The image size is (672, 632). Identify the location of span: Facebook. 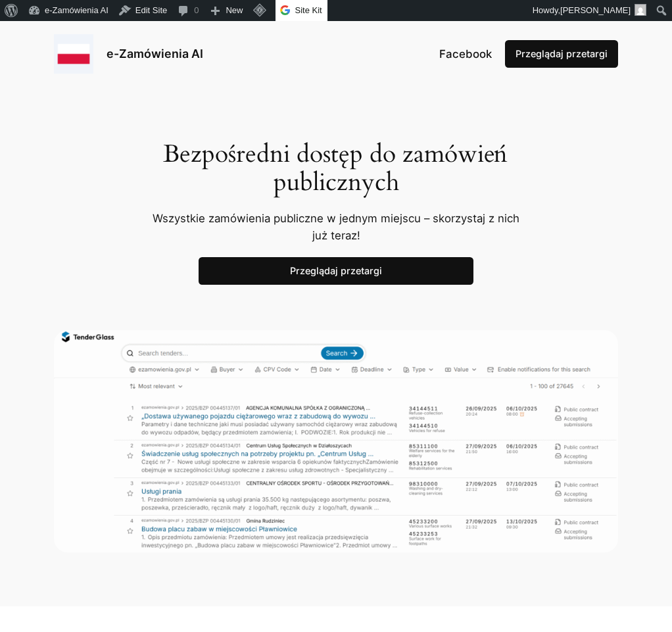
(465, 54).